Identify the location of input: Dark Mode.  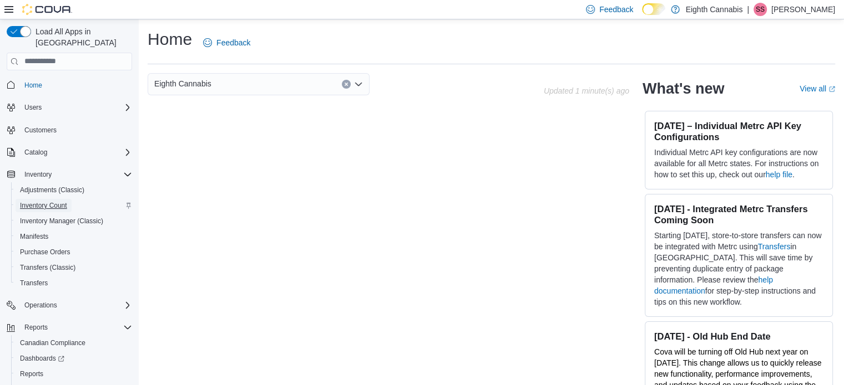
(653, 9).